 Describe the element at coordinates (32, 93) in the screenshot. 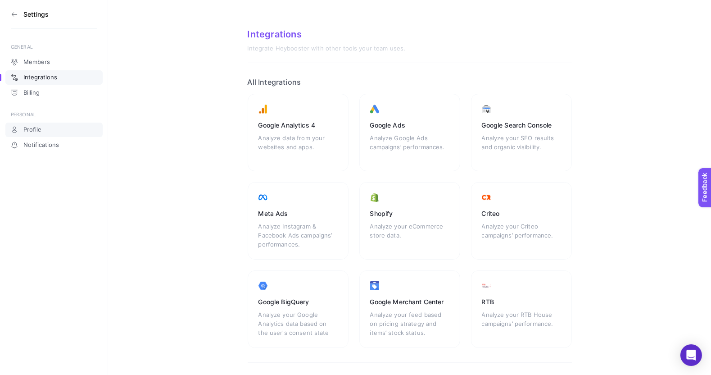

I see `span: Billing` at that location.